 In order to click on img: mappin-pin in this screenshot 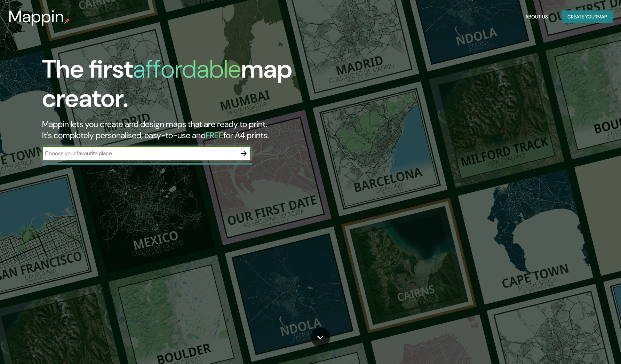, I will do `click(67, 21)`.